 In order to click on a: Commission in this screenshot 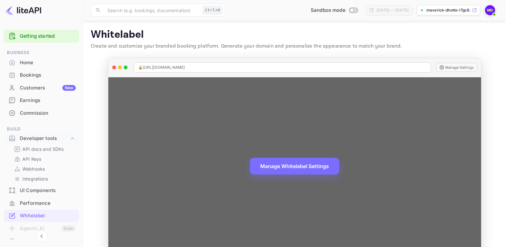, I will do `click(41, 113)`.